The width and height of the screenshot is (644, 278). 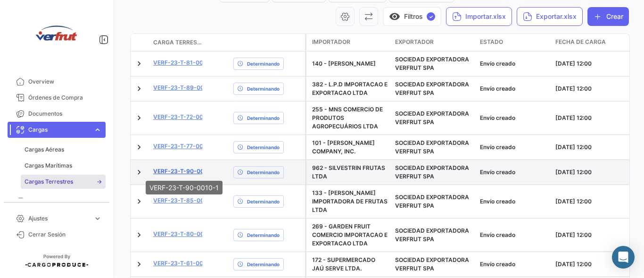 What do you see at coordinates (184, 146) in the screenshot?
I see `a: VERF-23-T-77-0010-1` at bounding box center [184, 146].